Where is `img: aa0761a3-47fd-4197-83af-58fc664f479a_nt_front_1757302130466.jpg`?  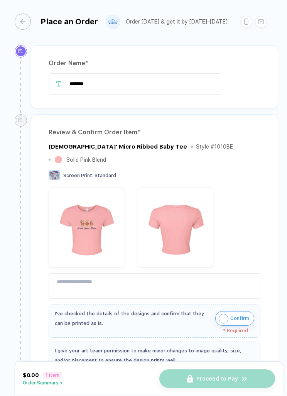 img: aa0761a3-47fd-4197-83af-58fc664f479a_nt_front_1757302130466.jpg is located at coordinates (86, 225).